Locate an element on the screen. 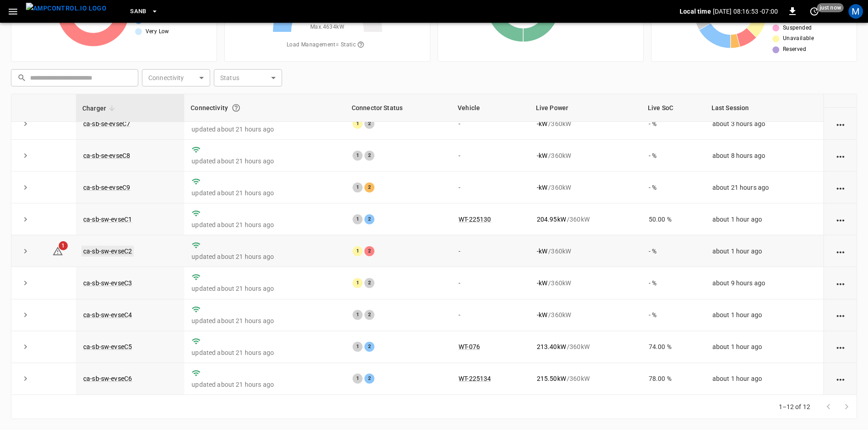 The width and height of the screenshot is (868, 430). button: Connection between the charger and our software. is located at coordinates (236, 108).